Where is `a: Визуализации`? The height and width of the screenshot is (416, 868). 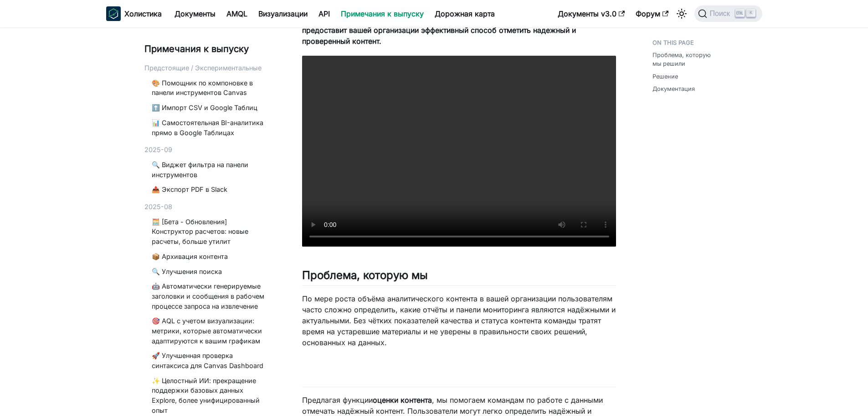
a: Визуализации is located at coordinates (283, 14).